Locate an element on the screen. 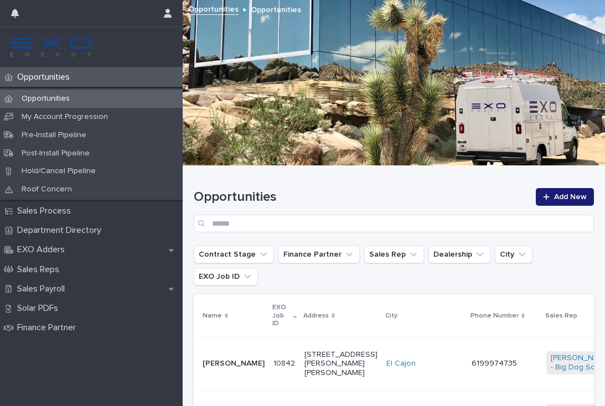  button: Finance Partner is located at coordinates (319, 254).